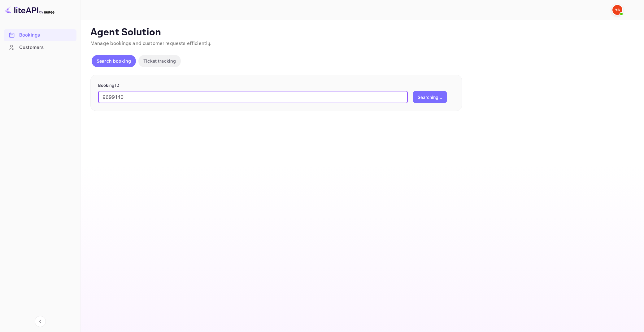 The image size is (644, 332). Describe the element at coordinates (253, 97) in the screenshot. I see `input: Enter Booking ID (e.g., 63782194)` at that location.